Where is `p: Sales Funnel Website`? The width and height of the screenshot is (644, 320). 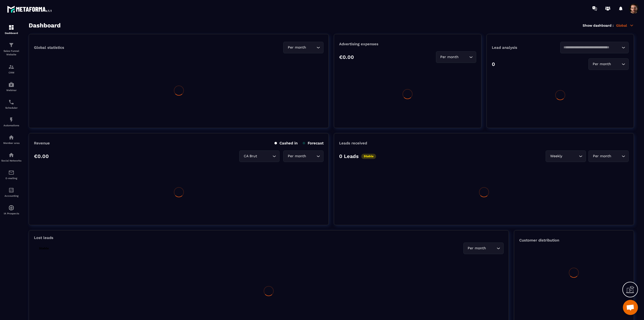 p: Sales Funnel Website is located at coordinates (11, 53).